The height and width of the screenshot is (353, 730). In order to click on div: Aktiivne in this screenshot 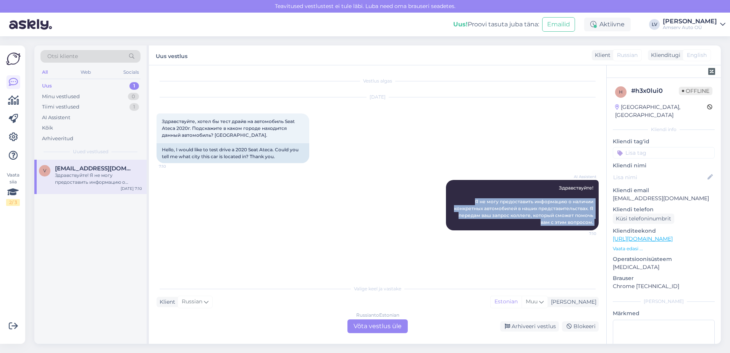, I will do `click(607, 24)`.